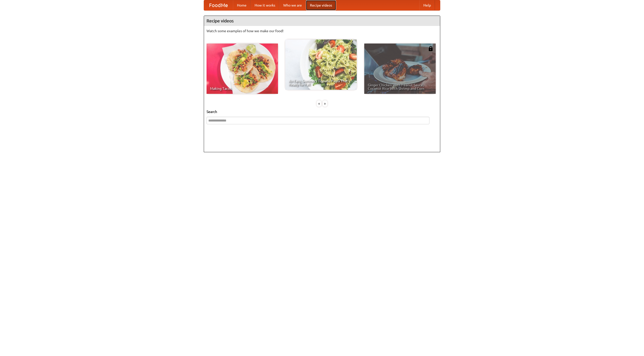 Image resolution: width=644 pixels, height=356 pixels. I want to click on h5: Search, so click(322, 112).